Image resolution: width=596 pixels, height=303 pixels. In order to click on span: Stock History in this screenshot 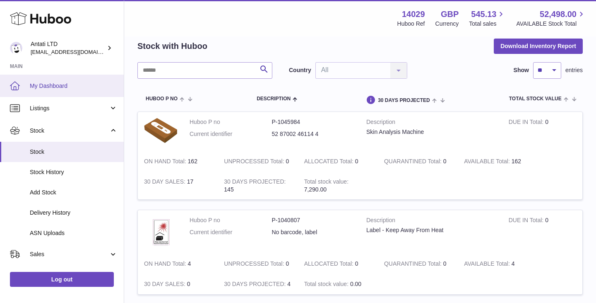, I will do `click(74, 172)`.